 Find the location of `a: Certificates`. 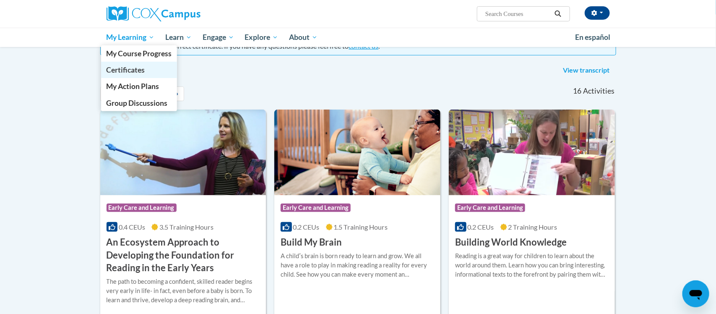

a: Certificates is located at coordinates (139, 70).